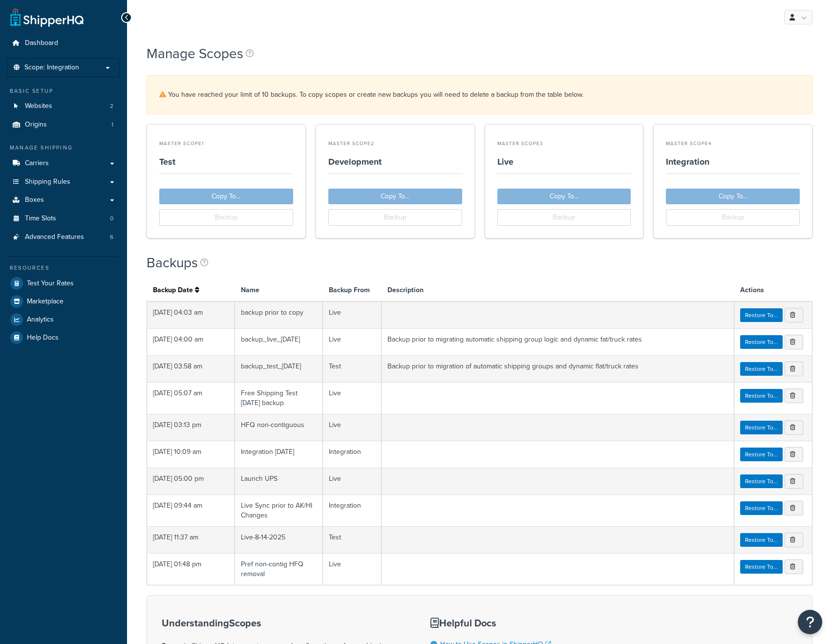  What do you see at coordinates (279, 540) in the screenshot?
I see `td: Live-8-14-2025` at bounding box center [279, 540].